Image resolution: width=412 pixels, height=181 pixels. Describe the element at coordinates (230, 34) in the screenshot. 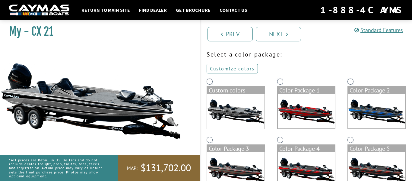

I see `a: Prev` at that location.